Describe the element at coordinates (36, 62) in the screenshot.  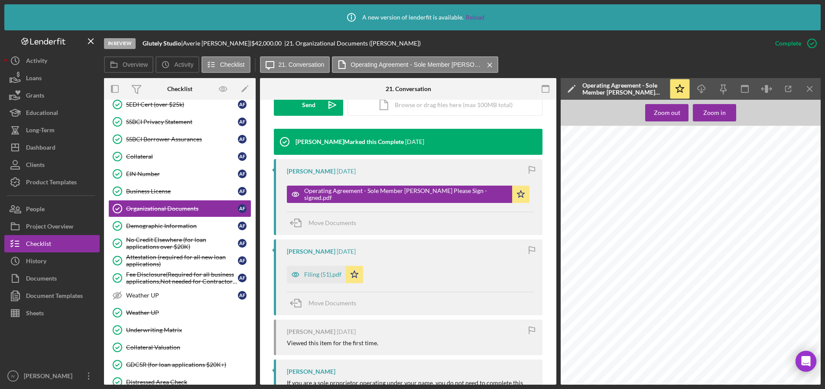
I see `div: Activity` at that location.